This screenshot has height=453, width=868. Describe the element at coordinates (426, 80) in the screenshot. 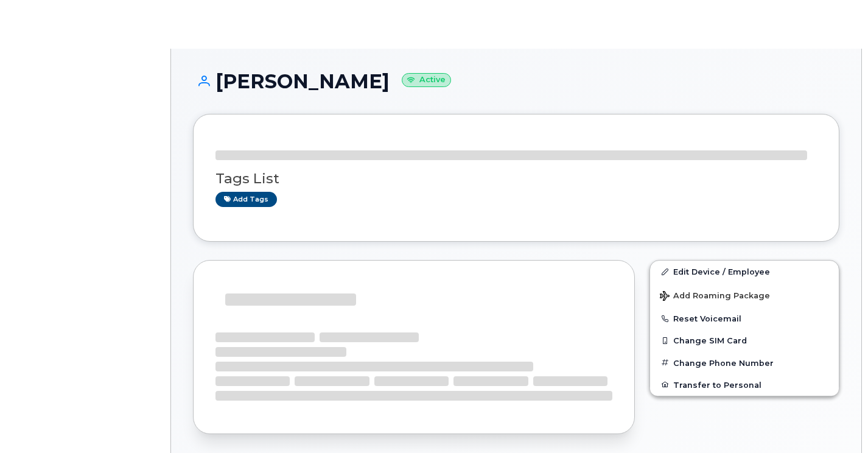

I see `small: Active` at that location.